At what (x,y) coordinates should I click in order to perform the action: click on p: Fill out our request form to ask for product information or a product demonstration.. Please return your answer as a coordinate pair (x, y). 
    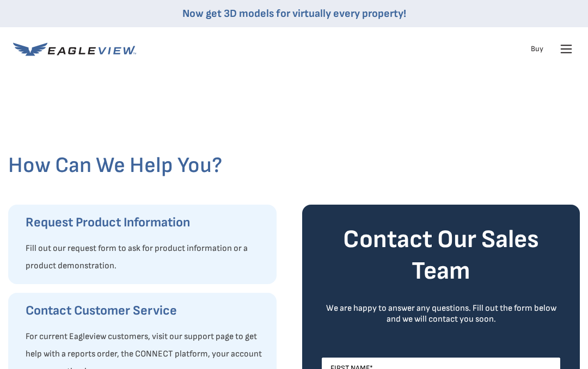
    Looking at the image, I should click on (145, 257).